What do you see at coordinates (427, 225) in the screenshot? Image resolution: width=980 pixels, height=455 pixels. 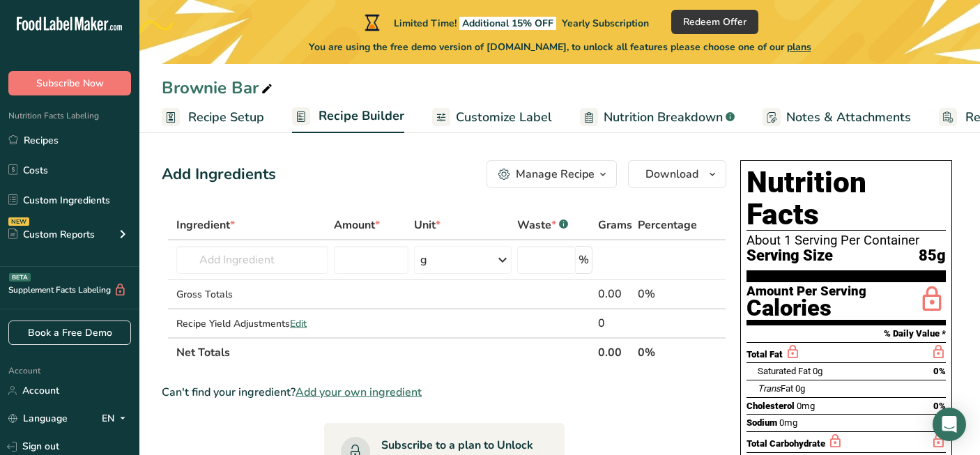 I see `span: Unit` at bounding box center [427, 225].